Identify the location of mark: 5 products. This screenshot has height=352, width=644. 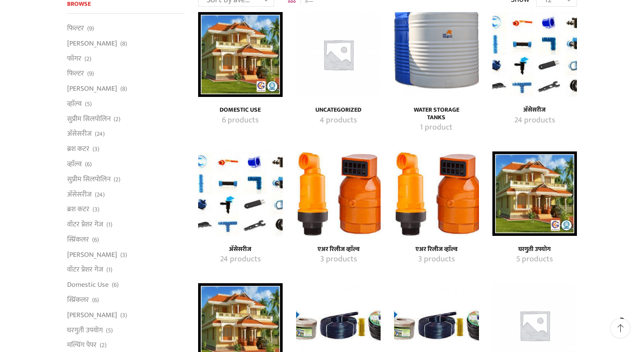
(534, 260).